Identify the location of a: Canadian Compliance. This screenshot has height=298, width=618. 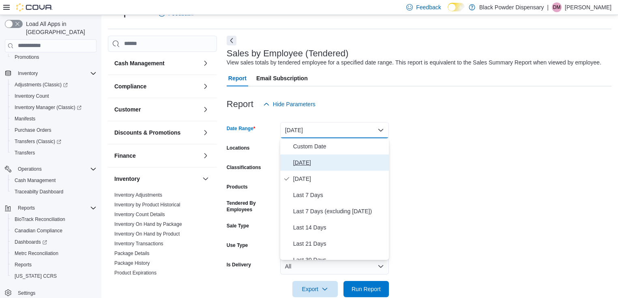
(39, 231).